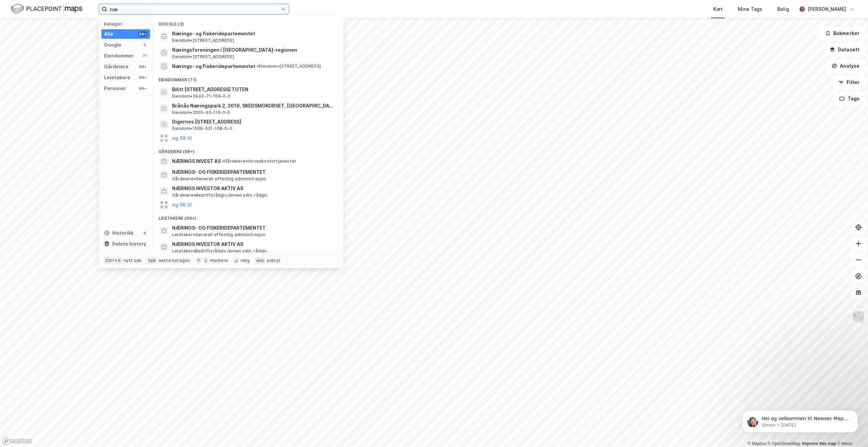 Image resolution: width=868 pixels, height=447 pixels. Describe the element at coordinates (68, 25) in the screenshot. I see `div: message notification from Simen, 52w ago. Hei og velkommen til Newsec Maps, Martin Om det er du l...` at that location.